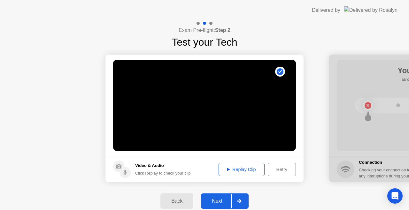  I want to click on div: Click Replay to check your clip, so click(163, 173).